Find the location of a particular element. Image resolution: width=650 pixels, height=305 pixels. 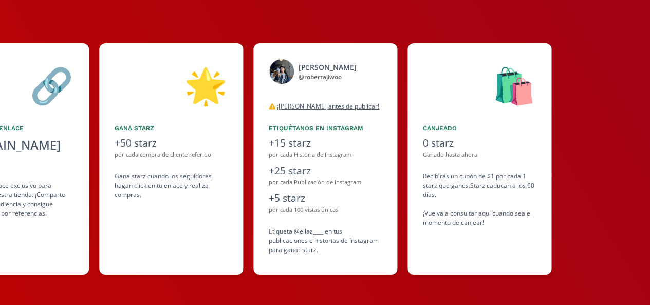

div: +25 starz is located at coordinates (325, 171).